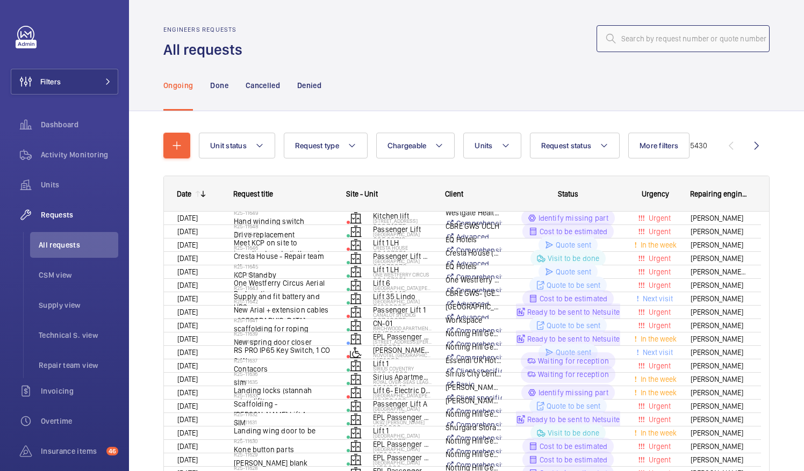 This screenshot has height=471, width=804. Describe the element at coordinates (407, 146) in the screenshot. I see `span: Chargeable` at that location.